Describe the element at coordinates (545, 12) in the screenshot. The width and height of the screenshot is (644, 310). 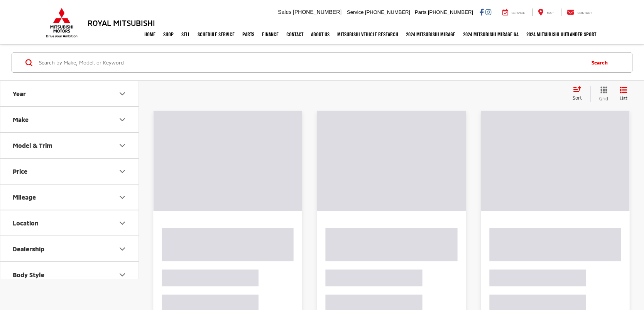
I see `a: Map` at that location.